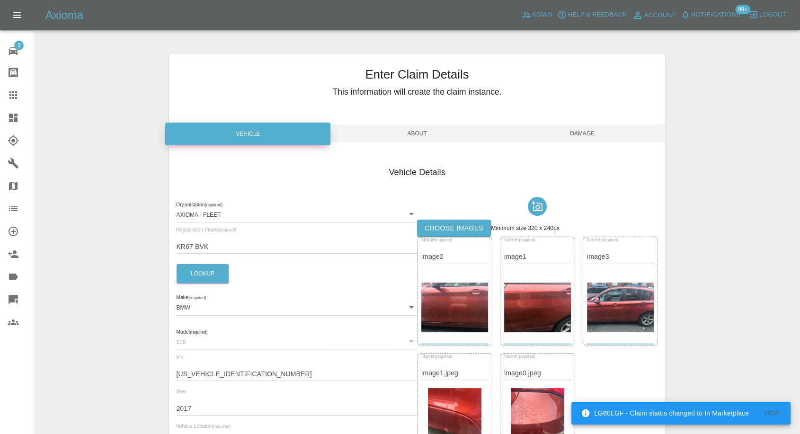  What do you see at coordinates (711, 15) in the screenshot?
I see `button: Notifications` at bounding box center [711, 15].